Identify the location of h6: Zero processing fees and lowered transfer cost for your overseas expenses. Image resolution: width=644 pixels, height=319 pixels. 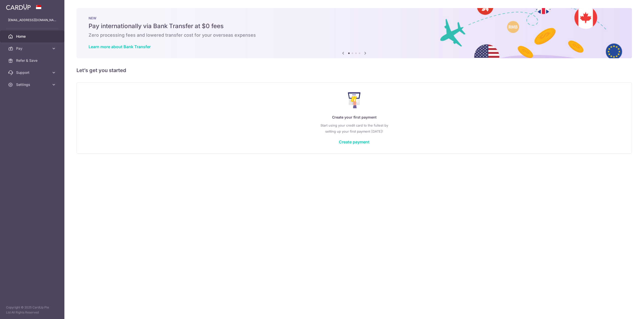
(354, 35).